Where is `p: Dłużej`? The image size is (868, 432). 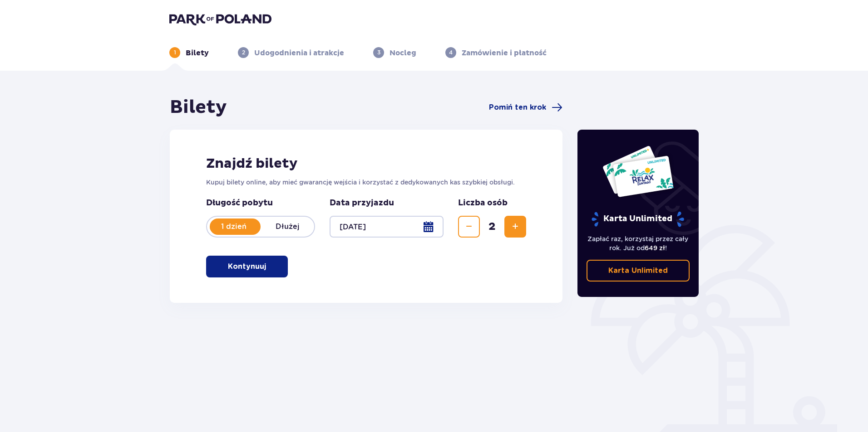
p: Dłużej is located at coordinates (287, 227).